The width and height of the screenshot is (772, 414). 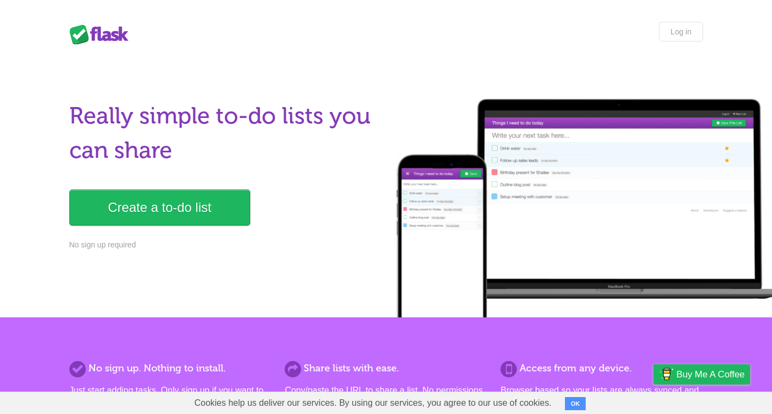 What do you see at coordinates (225, 245) in the screenshot?
I see `p: No sign up required` at bounding box center [225, 245].